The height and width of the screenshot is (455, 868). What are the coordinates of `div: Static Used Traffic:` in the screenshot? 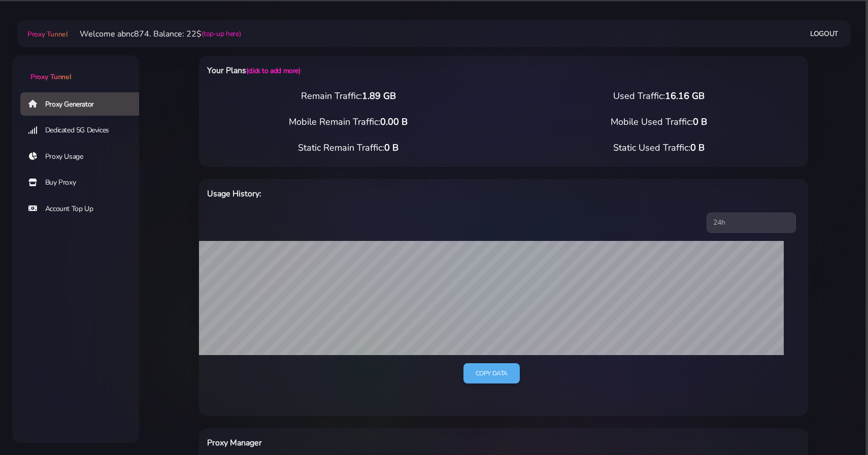 It's located at (659, 148).